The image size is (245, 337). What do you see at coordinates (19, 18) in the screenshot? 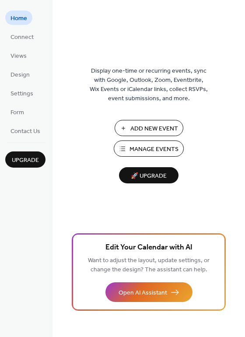
I see `span: Home` at bounding box center [19, 18].